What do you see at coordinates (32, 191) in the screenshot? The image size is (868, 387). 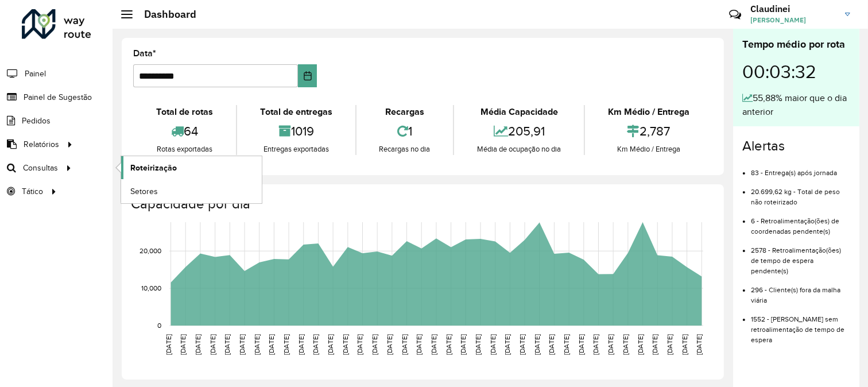 I see `span: Tático` at bounding box center [32, 191].